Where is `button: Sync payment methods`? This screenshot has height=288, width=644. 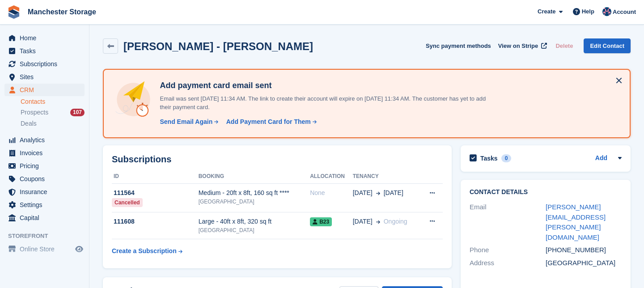
button: Sync payment methods is located at coordinates (458, 46).